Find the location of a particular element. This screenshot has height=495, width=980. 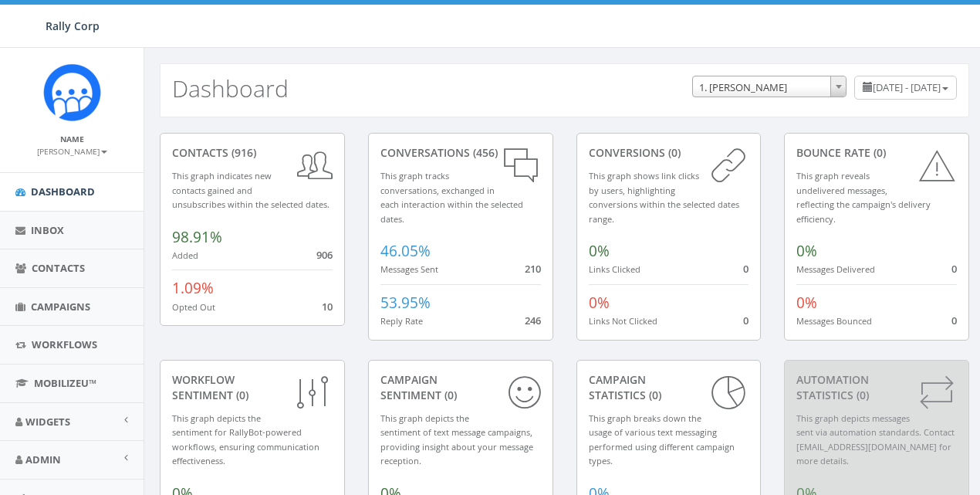

small: Messages Bounced is located at coordinates (834, 320).